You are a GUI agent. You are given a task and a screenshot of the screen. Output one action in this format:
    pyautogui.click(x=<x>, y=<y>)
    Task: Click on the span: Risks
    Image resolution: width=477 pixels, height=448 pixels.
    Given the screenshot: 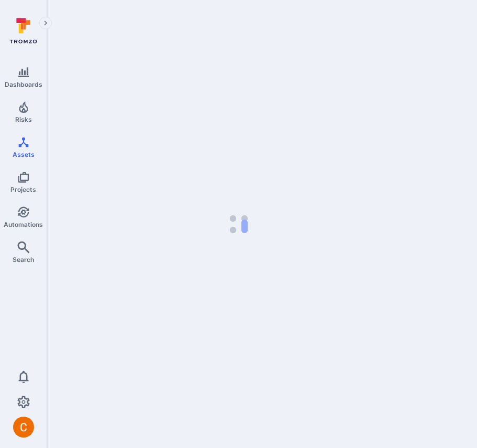 What is the action you would take?
    pyautogui.click(x=24, y=119)
    